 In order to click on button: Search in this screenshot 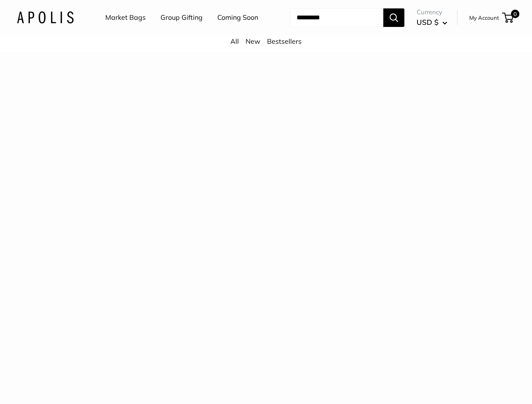, I will do `click(394, 18)`.